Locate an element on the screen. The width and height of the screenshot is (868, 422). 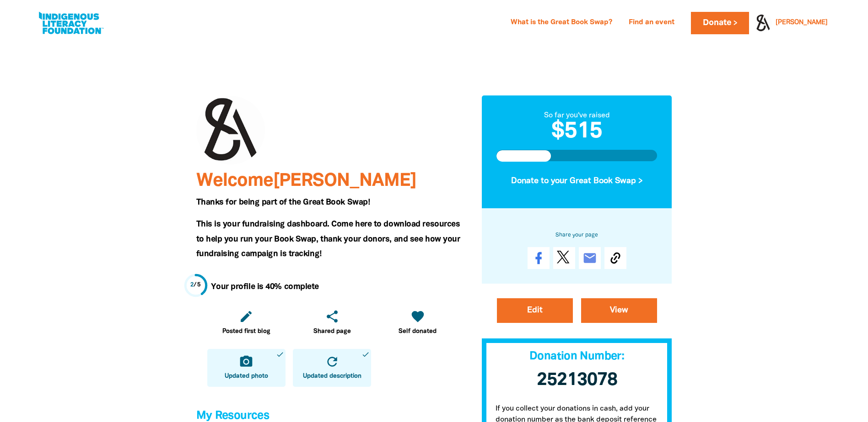
div: So far you've raised is located at coordinates (577, 116).